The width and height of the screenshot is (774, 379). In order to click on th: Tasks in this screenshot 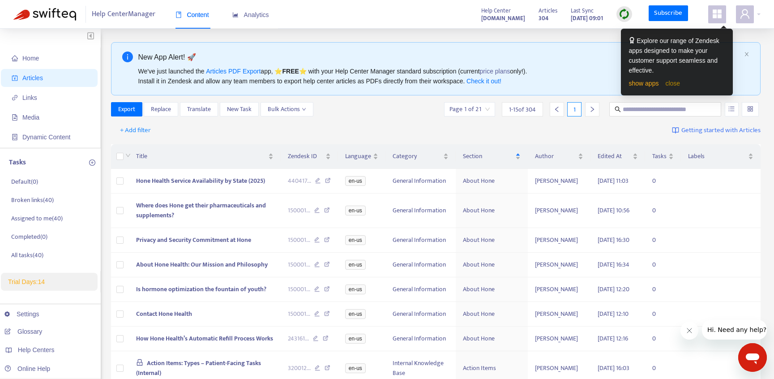, I will do `click(663, 156)`.